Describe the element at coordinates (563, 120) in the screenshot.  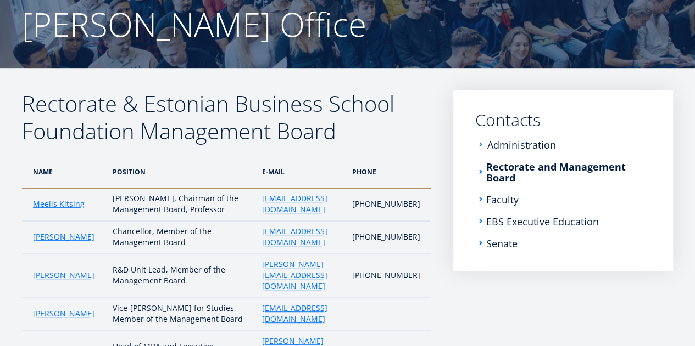
I see `a: Contacts` at that location.